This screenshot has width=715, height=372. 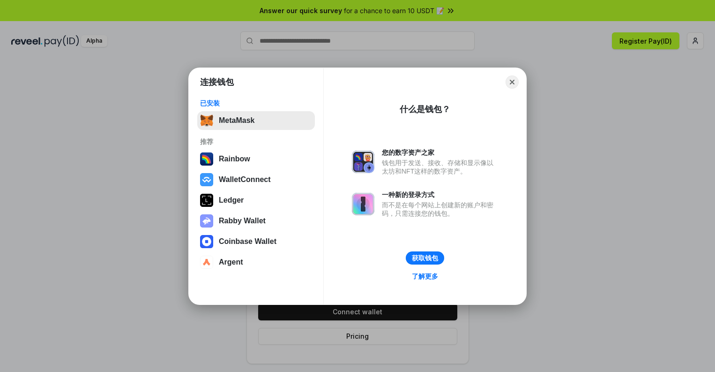 What do you see at coordinates (245, 179) in the screenshot?
I see `div: WalletConnect` at bounding box center [245, 179].